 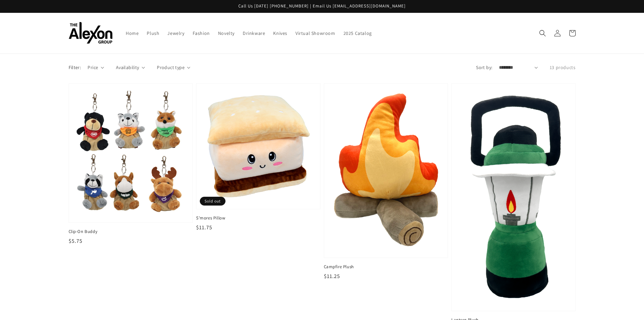 I want to click on span: $11.75, so click(x=204, y=227).